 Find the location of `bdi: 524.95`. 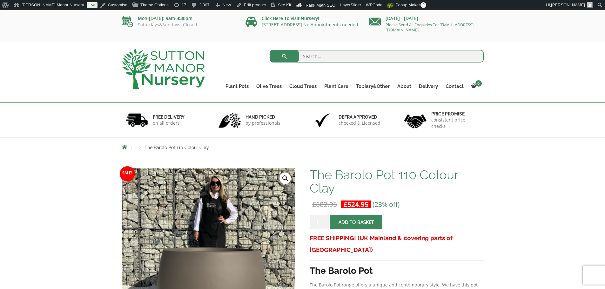

bdi: 524.95 is located at coordinates (356, 204).